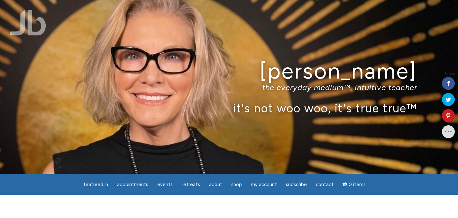 The height and width of the screenshot is (218, 458). I want to click on a: Shop, so click(236, 184).